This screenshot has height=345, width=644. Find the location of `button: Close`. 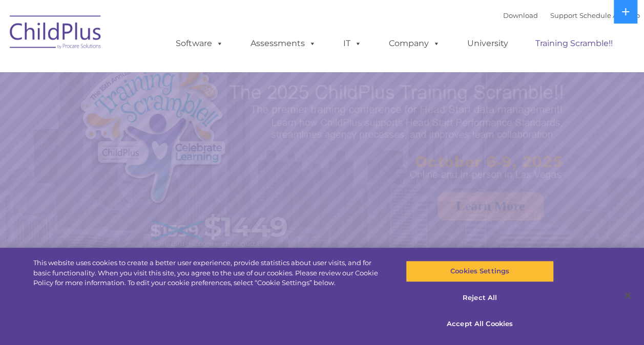

button: Close is located at coordinates (628, 295).